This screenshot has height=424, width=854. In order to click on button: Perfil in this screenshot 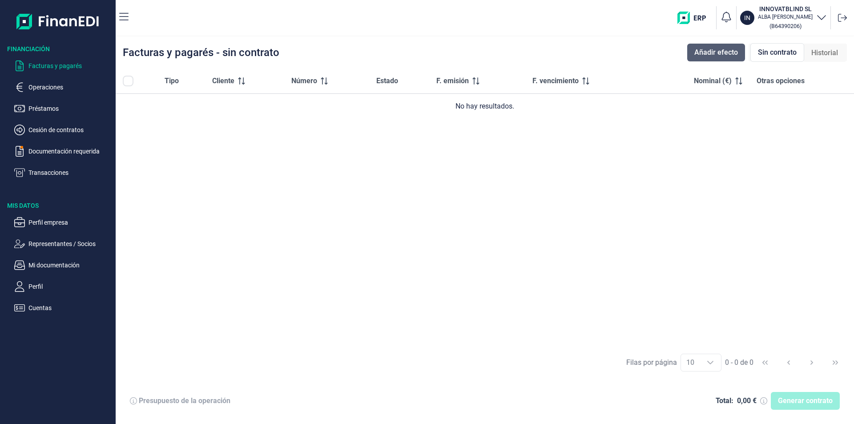, I will do `click(63, 287)`.